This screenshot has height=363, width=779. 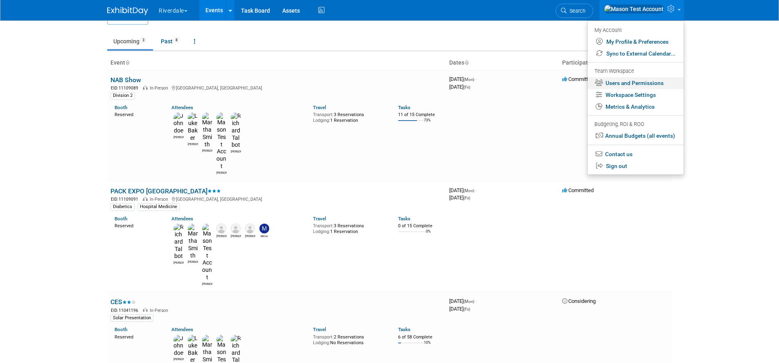 I want to click on img: Jim Coleman, so click(x=250, y=229).